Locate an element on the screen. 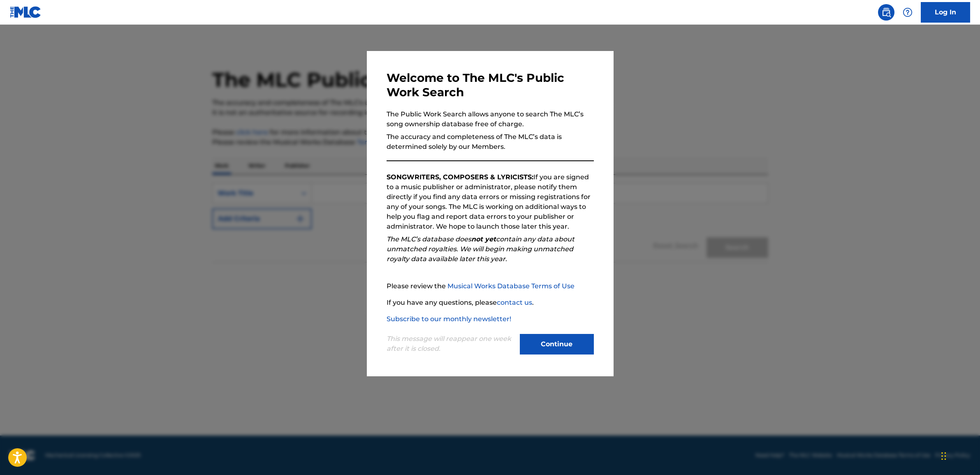 The image size is (980, 475). strong: SONGWRITERS, COMPOSERS & LYRICISTS: is located at coordinates (460, 177).